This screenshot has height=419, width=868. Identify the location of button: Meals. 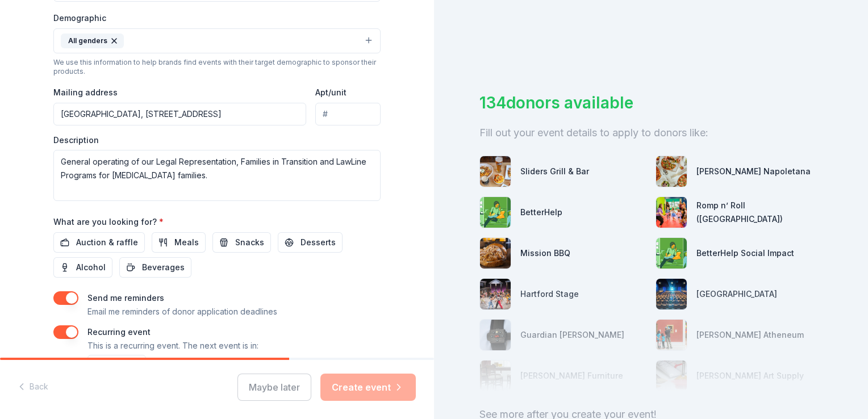
(178, 243).